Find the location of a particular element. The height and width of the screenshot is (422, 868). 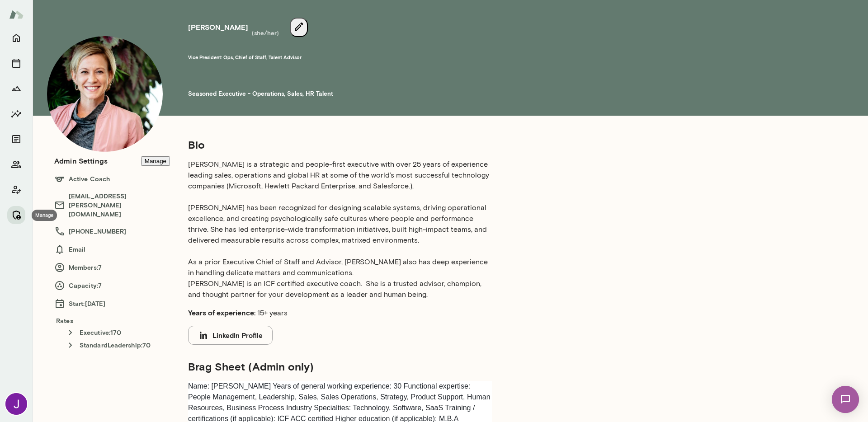

img: Mento is located at coordinates (16, 15).